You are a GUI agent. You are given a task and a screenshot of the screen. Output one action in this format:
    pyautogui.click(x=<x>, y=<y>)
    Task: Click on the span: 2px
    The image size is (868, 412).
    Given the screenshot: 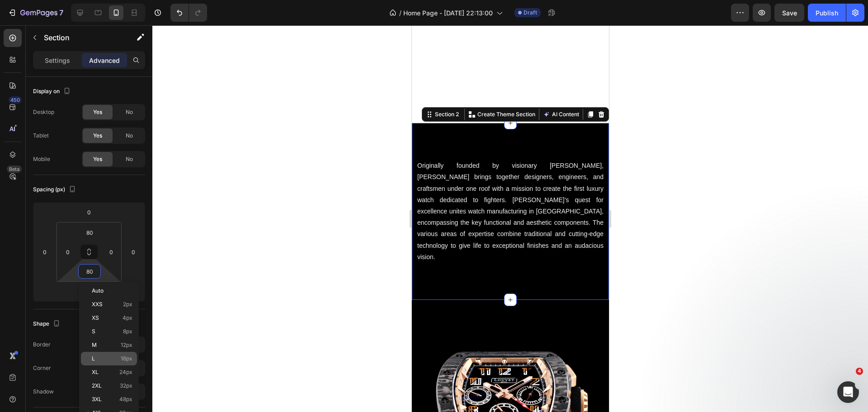 What is the action you would take?
    pyautogui.click(x=127, y=304)
    